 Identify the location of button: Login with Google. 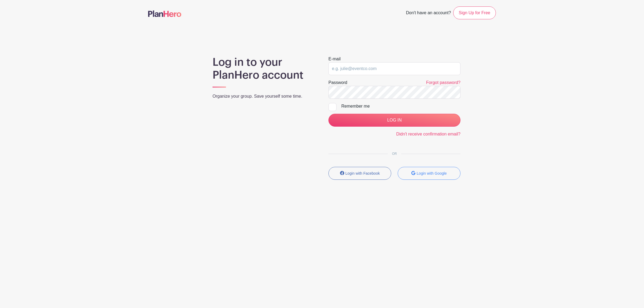
(429, 173).